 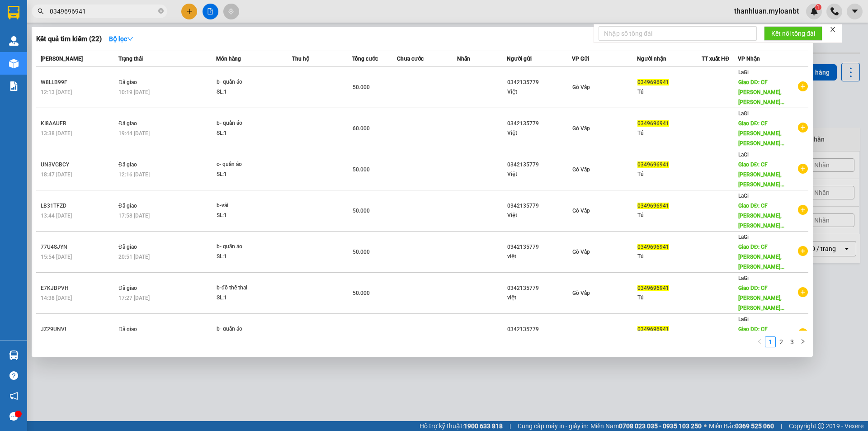 I want to click on span: message, so click(x=14, y=416).